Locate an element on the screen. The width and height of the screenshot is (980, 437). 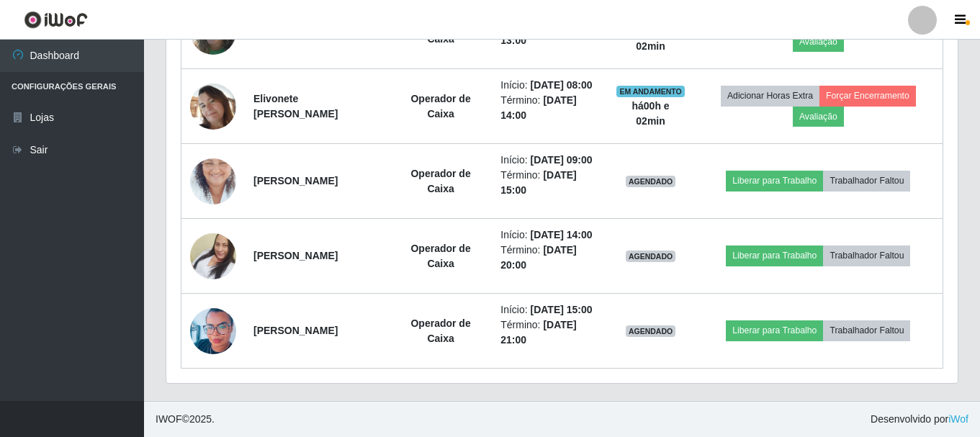
img: 1677848309634.jpeg is located at coordinates (213, 181).